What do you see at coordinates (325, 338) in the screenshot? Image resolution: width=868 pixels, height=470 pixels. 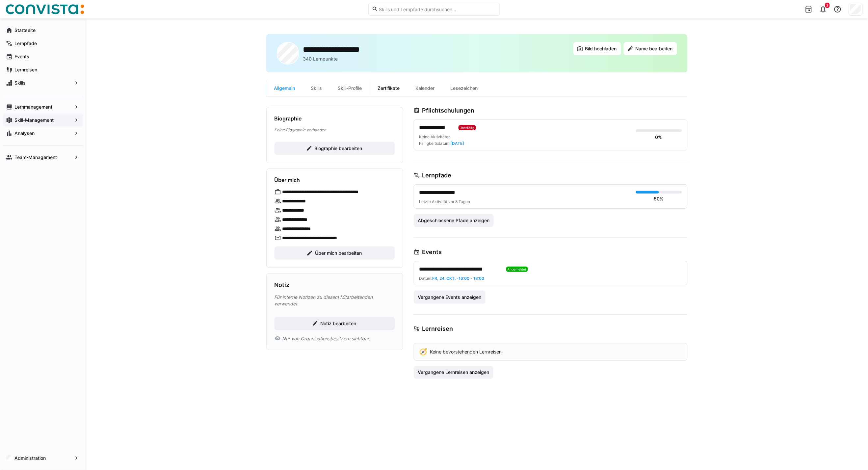 I see `span: Nur von Organisationsbesitzern sichtbar.` at bounding box center [325, 338].